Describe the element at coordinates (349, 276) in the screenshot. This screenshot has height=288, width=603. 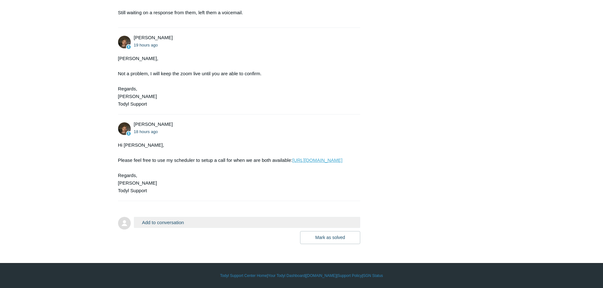
I see `a: Support Policy` at that location.